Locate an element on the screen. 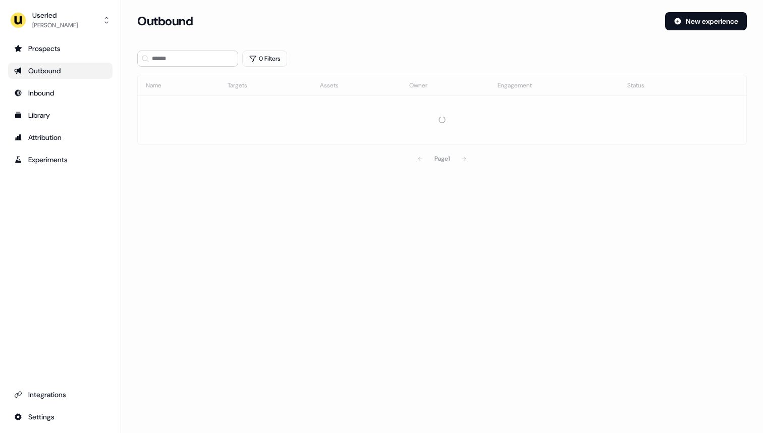 Image resolution: width=763 pixels, height=433 pixels. a: Go to experiments is located at coordinates (60, 160).